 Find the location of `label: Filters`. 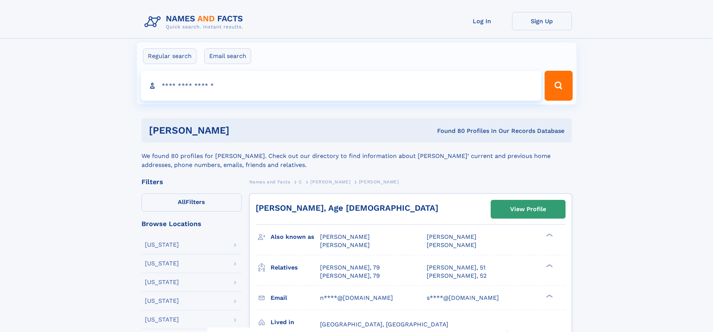

label: Filters is located at coordinates (192, 203).